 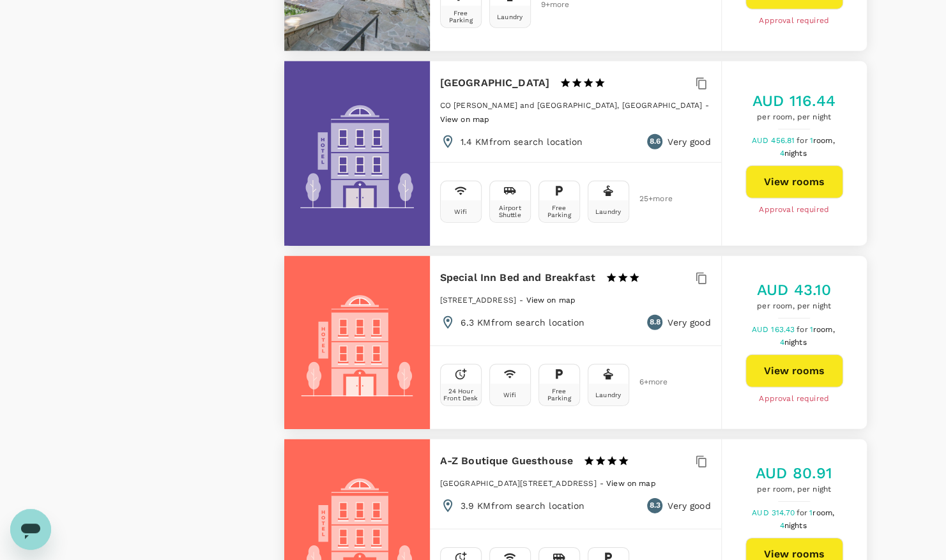 I want to click on span: 25 + more, so click(x=649, y=198).